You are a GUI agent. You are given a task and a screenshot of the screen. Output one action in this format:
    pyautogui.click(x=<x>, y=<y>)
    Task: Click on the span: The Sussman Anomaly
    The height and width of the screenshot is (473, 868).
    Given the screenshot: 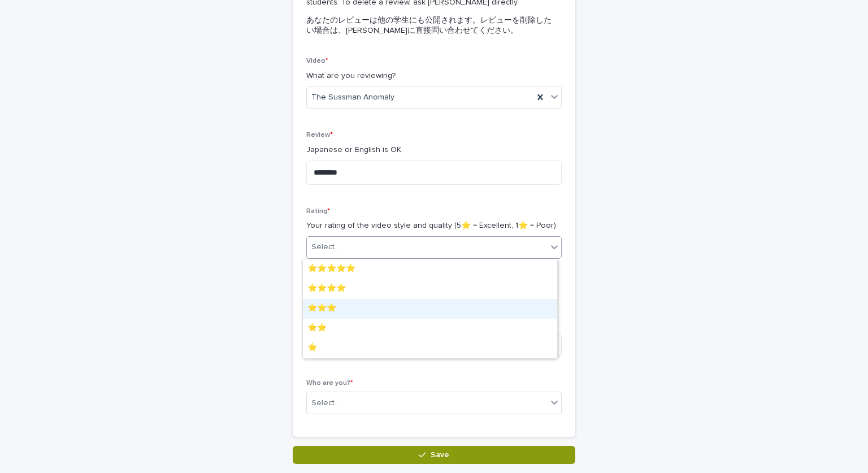 What is the action you would take?
    pyautogui.click(x=353, y=97)
    